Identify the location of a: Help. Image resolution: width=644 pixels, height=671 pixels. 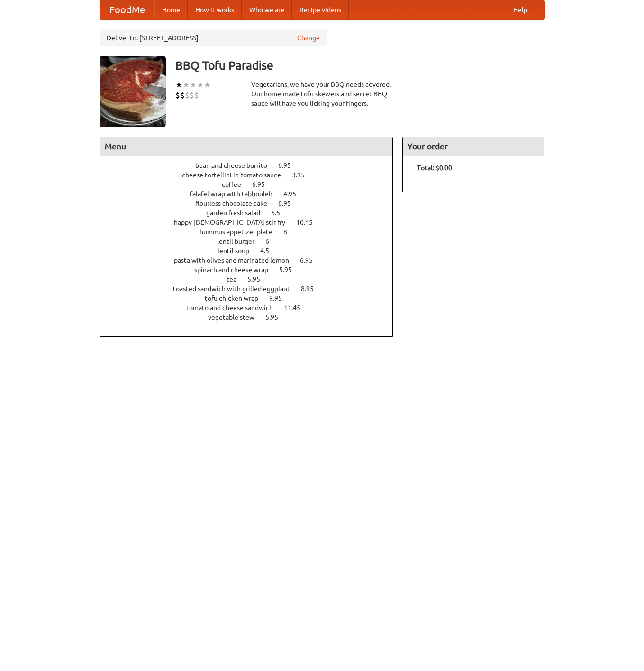
(521, 10).